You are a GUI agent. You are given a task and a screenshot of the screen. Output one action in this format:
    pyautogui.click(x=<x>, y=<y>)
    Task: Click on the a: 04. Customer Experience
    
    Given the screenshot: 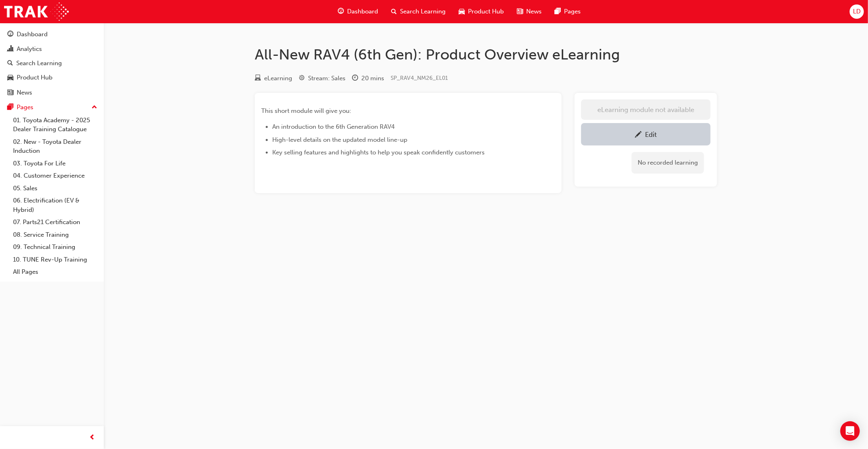 What is the action you would take?
    pyautogui.click(x=55, y=175)
    